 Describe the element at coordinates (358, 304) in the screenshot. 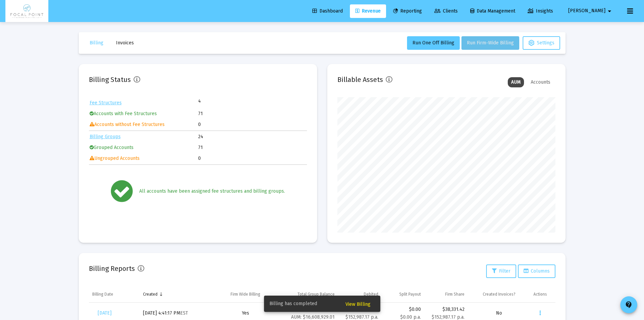

I see `button: View Billing` at that location.